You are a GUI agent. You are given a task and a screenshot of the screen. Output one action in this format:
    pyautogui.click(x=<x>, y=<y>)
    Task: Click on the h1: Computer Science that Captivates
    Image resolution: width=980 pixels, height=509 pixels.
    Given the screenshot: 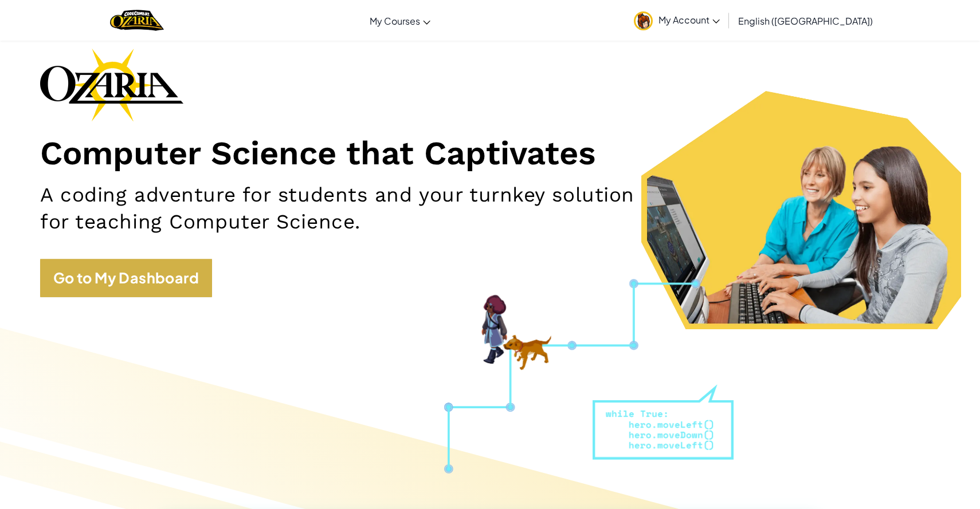 What is the action you would take?
    pyautogui.click(x=490, y=153)
    